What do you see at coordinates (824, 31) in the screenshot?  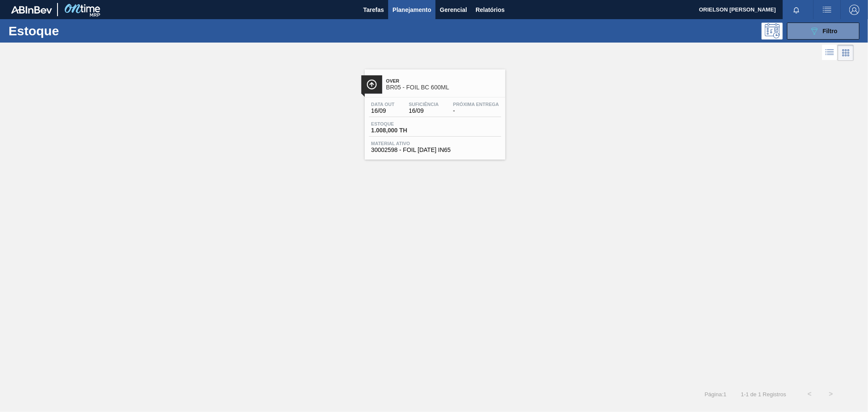 I see `button: Filtro` at bounding box center [824, 31].